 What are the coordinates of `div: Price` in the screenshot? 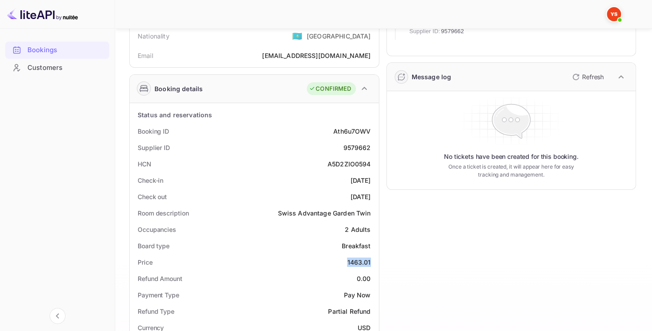 It's located at (145, 262).